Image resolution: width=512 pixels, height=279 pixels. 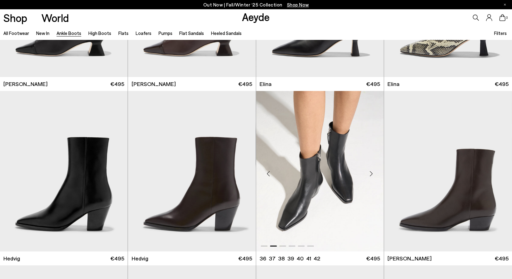 What do you see at coordinates (272, 258) in the screenshot?
I see `li: 37` at bounding box center [272, 258].